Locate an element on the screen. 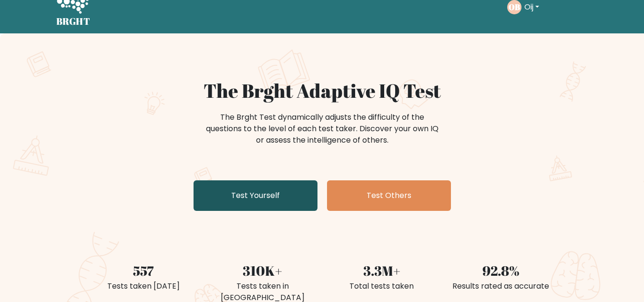 The height and width of the screenshot is (302, 644). div: Total tests taken is located at coordinates (382, 286).